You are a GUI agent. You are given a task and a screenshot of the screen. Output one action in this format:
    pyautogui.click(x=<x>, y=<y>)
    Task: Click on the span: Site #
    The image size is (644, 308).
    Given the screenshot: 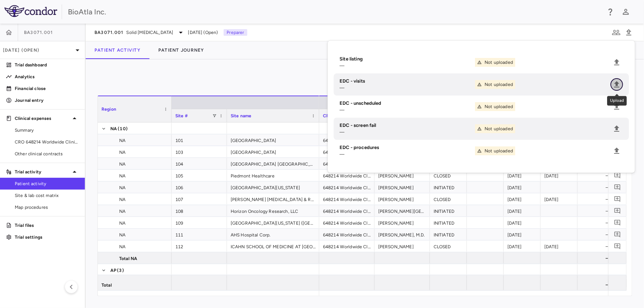 What is the action you would take?
    pyautogui.click(x=181, y=116)
    